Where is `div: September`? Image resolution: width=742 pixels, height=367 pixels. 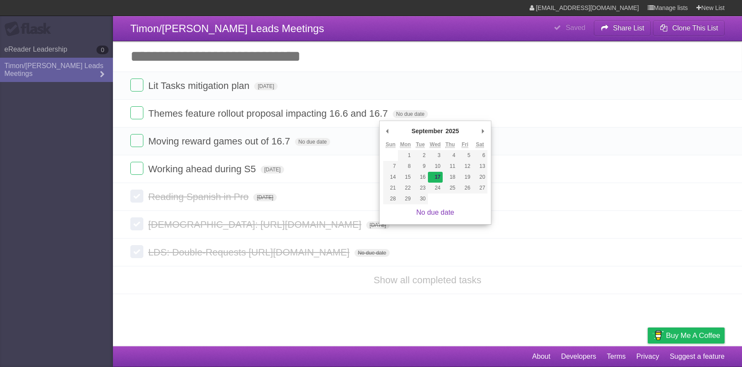
div: September is located at coordinates (427, 131).